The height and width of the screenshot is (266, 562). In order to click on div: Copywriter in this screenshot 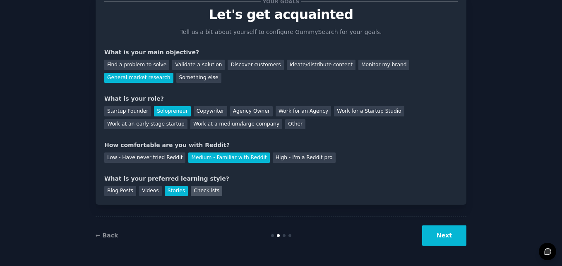, I will do `click(210, 111)`.